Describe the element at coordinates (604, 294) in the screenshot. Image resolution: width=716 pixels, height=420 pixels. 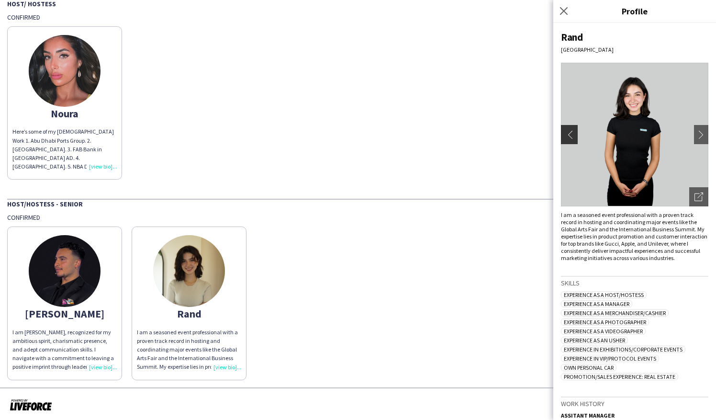
I see `span: Experience as a Host/Hostess` at that location.